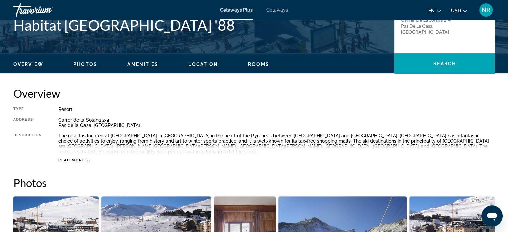 This screenshot has width=508, height=232. I want to click on button: Search, so click(445, 64).